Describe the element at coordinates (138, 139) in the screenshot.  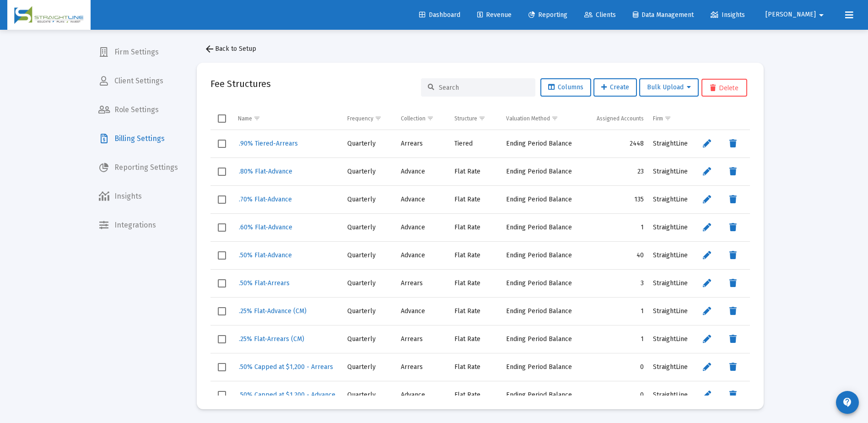
I see `span: Billing Settings` at that location.